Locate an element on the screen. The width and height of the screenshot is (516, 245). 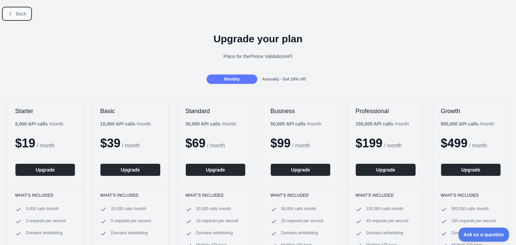
span: $ 199 is located at coordinates (369, 143).